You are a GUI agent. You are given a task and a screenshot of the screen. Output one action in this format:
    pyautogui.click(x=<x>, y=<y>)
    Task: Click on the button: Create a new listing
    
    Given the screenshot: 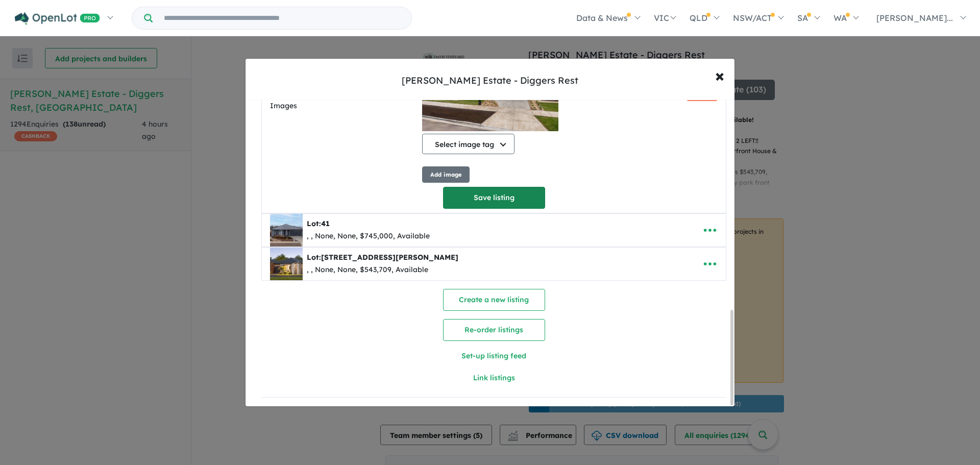 What is the action you would take?
    pyautogui.click(x=494, y=300)
    